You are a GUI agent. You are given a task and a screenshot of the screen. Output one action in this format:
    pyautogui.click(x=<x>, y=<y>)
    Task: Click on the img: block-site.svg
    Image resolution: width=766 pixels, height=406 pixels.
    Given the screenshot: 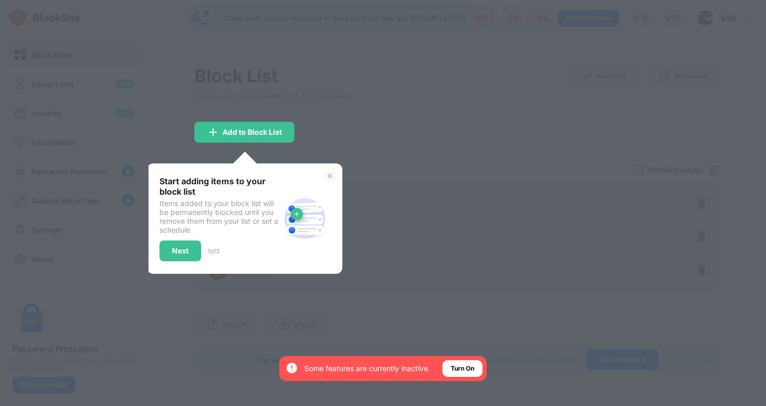 What is the action you would take?
    pyautogui.click(x=305, y=219)
    